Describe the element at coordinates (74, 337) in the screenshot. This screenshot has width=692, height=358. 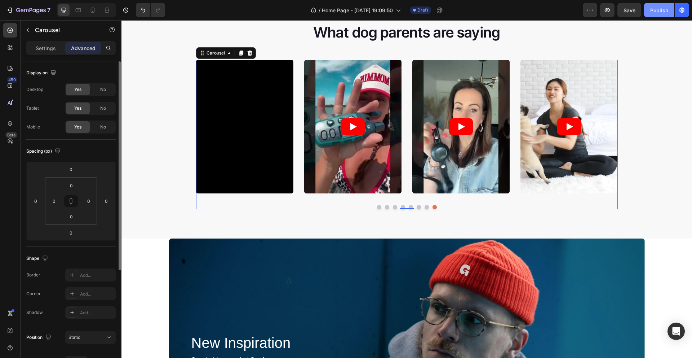
I see `span: Static` at that location.